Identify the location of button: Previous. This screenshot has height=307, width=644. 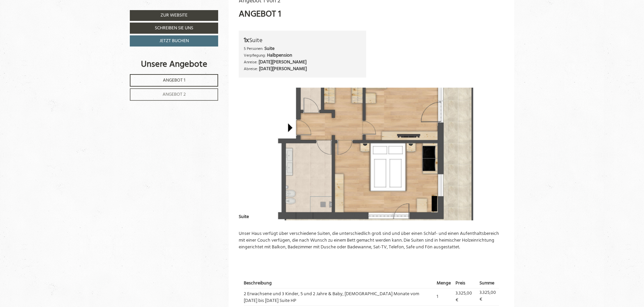
(254, 154).